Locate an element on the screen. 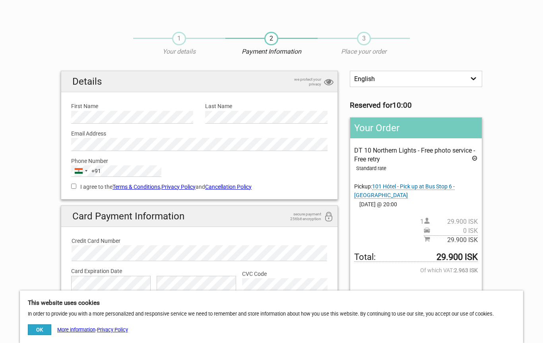  span: Pickup: is located at coordinates (405, 191).